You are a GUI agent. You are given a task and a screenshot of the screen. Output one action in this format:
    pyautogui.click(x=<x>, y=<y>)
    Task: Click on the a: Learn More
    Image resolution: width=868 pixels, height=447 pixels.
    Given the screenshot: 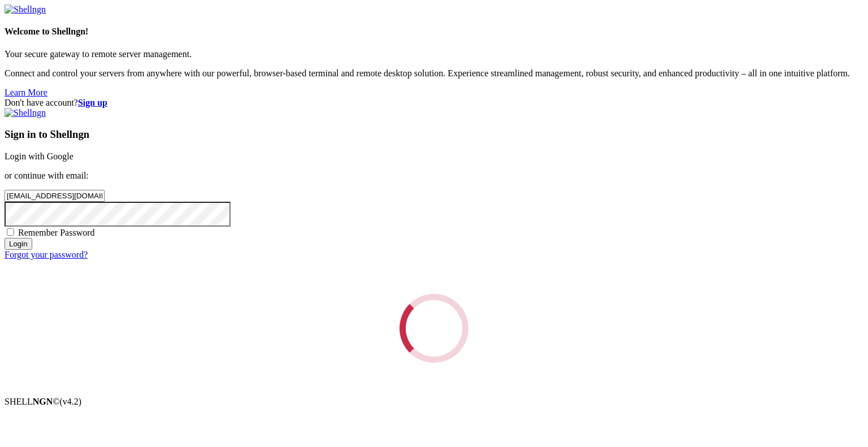 What is the action you would take?
    pyautogui.click(x=26, y=92)
    